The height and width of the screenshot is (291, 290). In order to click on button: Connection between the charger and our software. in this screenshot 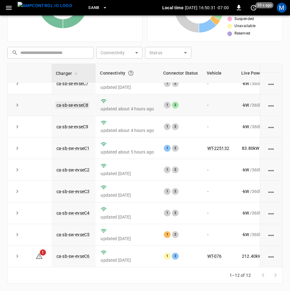, I will do `click(131, 73)`.